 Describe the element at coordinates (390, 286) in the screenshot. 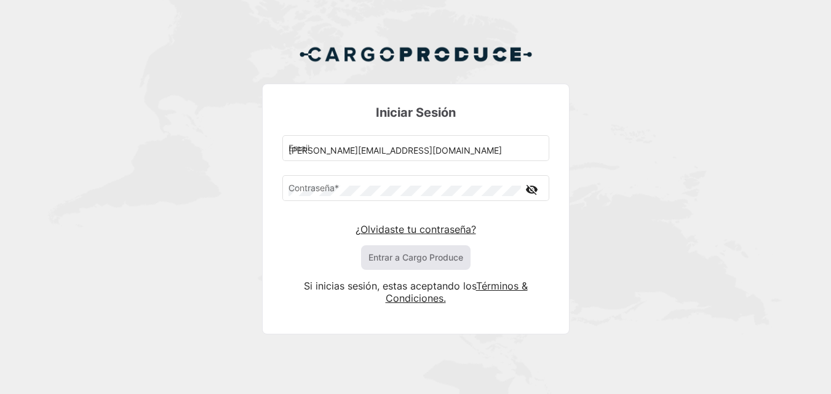

I see `span: Si inicias sesión, estas aceptando los` at that location.